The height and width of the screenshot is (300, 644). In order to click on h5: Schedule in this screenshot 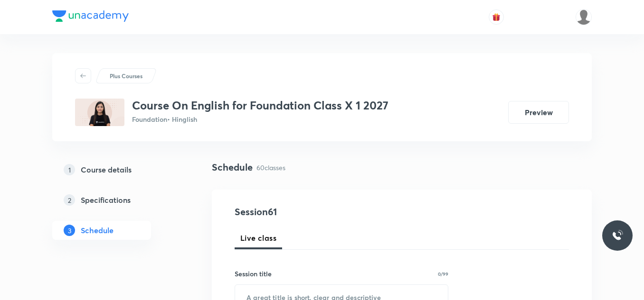, I will do `click(97, 230)`.